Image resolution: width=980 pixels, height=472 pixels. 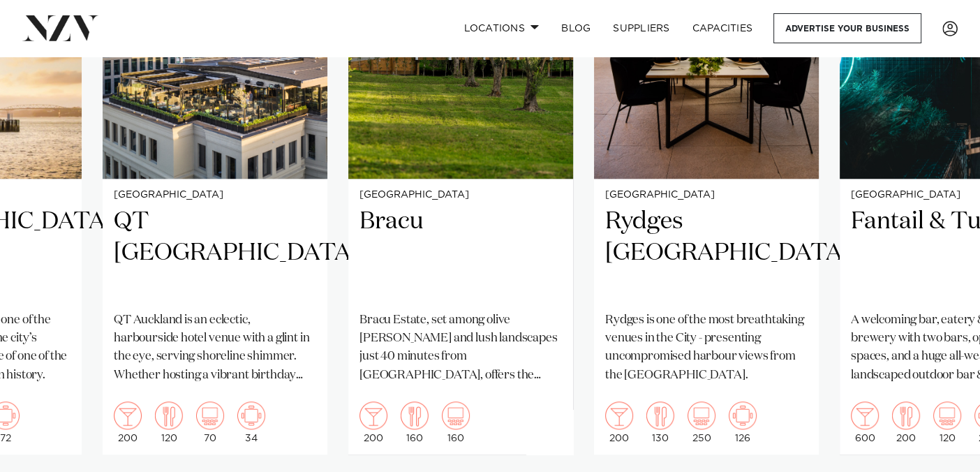 What do you see at coordinates (501, 28) in the screenshot?
I see `a: Locations` at bounding box center [501, 28].